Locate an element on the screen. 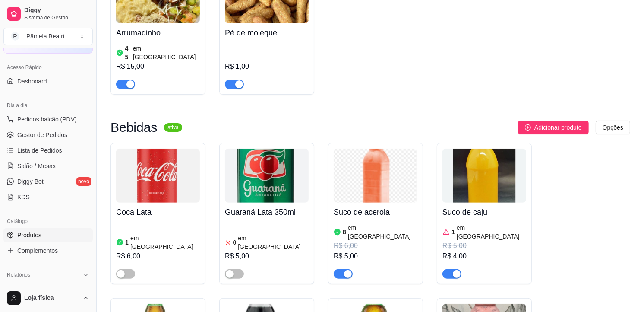 The image size is (644, 312). span: Complementos is located at coordinates (38, 251).